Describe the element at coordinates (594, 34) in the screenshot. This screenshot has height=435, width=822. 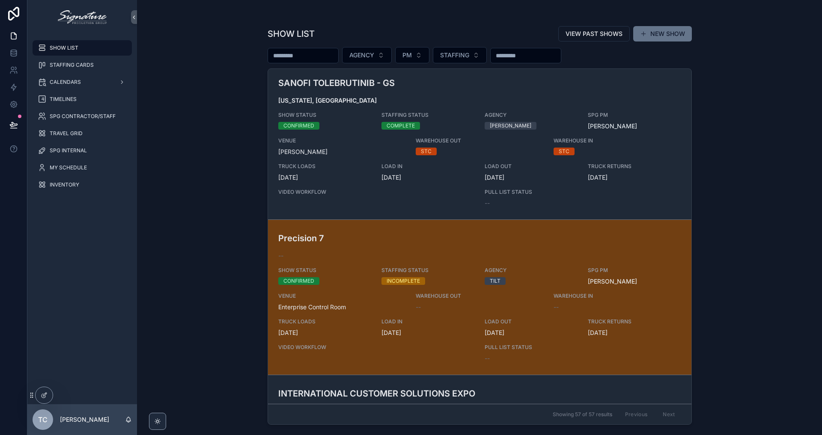
I see `span: VIEW PAST SHOWS` at that location.